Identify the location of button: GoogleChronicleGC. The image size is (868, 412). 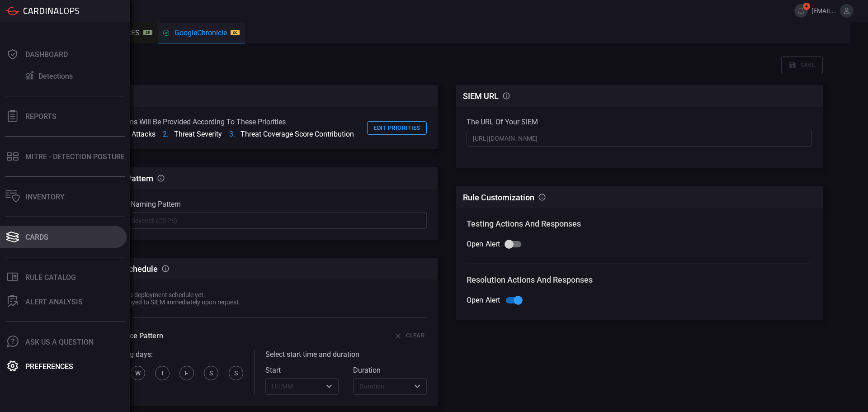
(201, 34).